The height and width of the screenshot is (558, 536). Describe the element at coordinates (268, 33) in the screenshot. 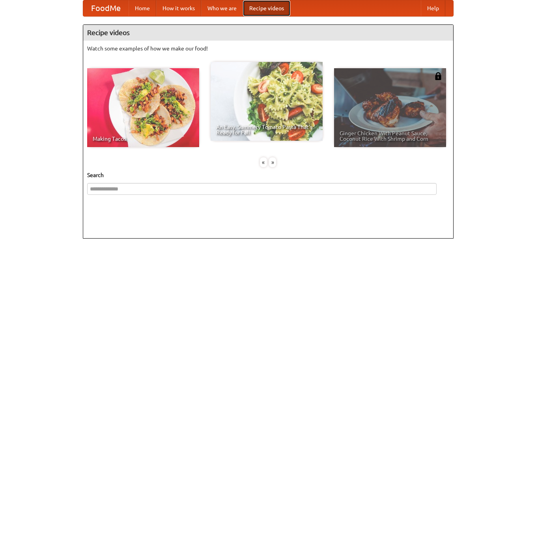

I see `h4: Recipe videos` at that location.